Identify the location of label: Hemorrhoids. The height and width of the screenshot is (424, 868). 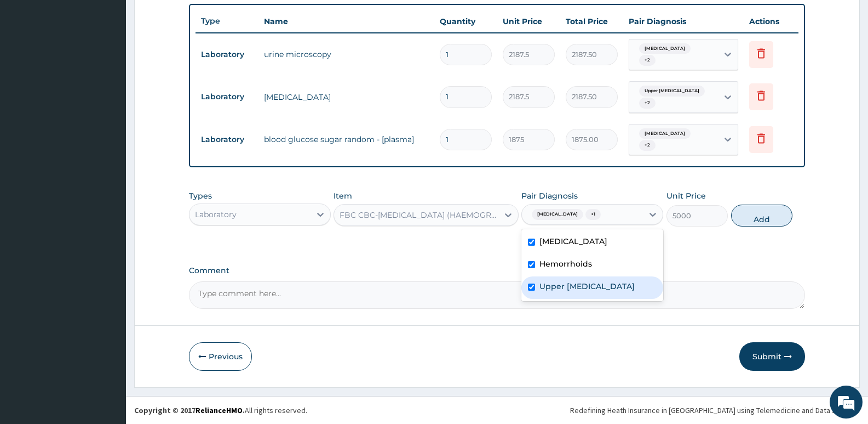
(566, 263).